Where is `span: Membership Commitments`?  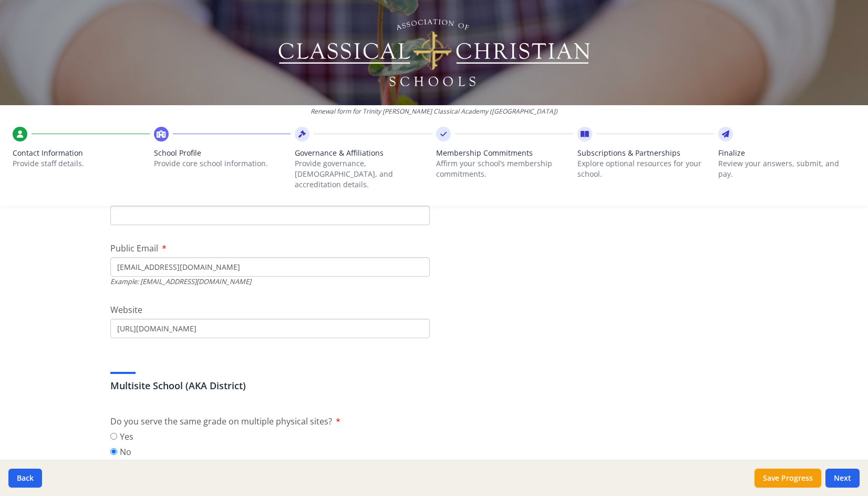
span: Membership Commitments is located at coordinates (505, 153).